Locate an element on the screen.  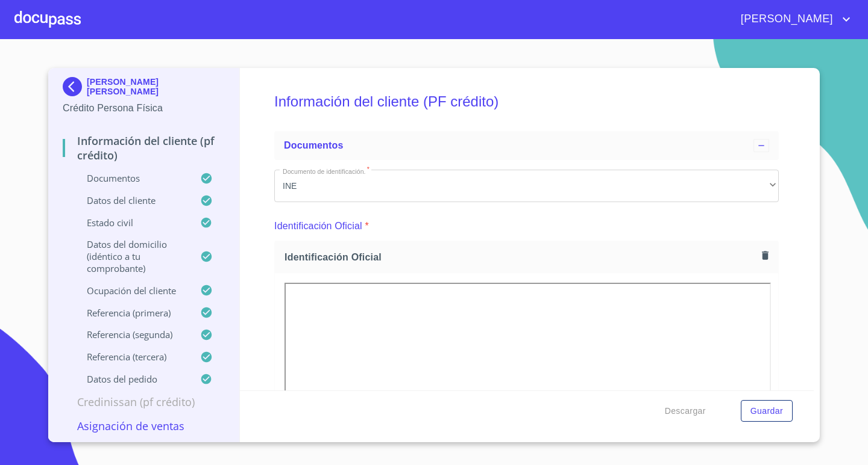
button: account of current user is located at coordinates (792, 19).